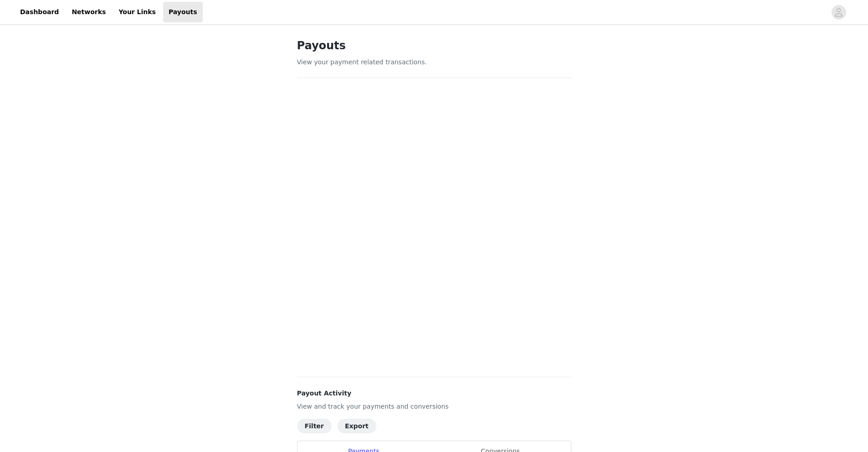 The height and width of the screenshot is (452, 868). Describe the element at coordinates (434, 46) in the screenshot. I see `h1: Payouts` at that location.